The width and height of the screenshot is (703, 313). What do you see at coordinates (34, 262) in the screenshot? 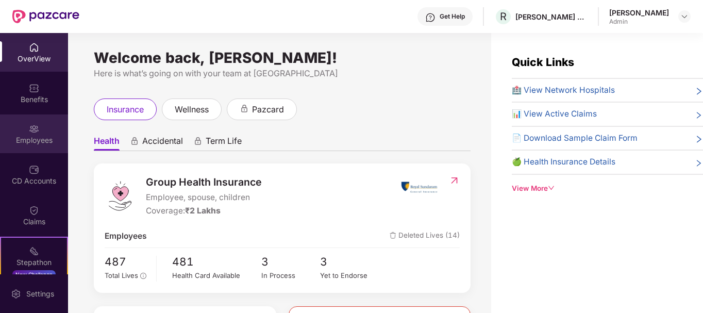
I see `div: Stepathon` at bounding box center [34, 262].